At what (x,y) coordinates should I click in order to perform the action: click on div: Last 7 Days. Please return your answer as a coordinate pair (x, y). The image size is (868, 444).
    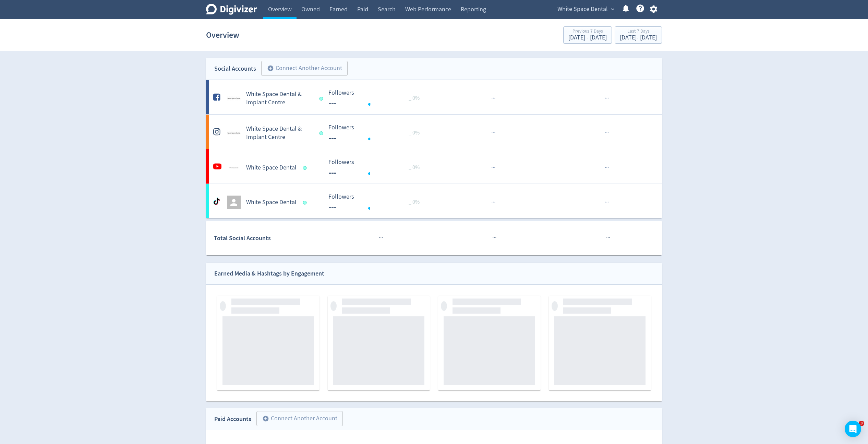
    Looking at the image, I should click on (639, 31).